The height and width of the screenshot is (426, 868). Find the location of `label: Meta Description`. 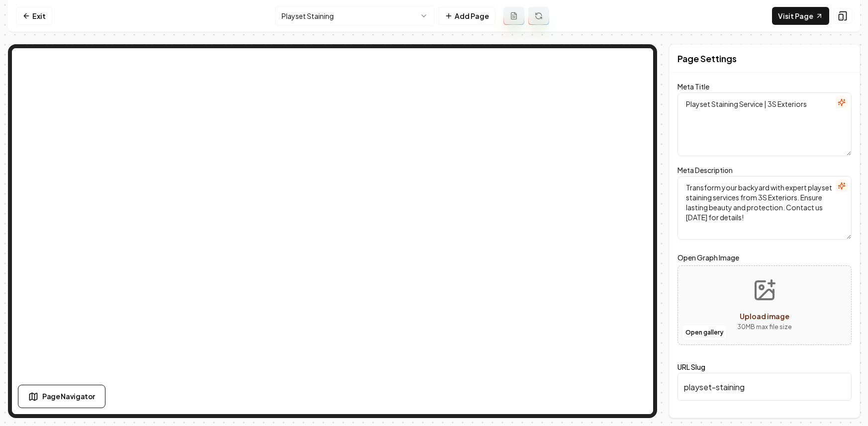

label: Meta Description is located at coordinates (705, 170).